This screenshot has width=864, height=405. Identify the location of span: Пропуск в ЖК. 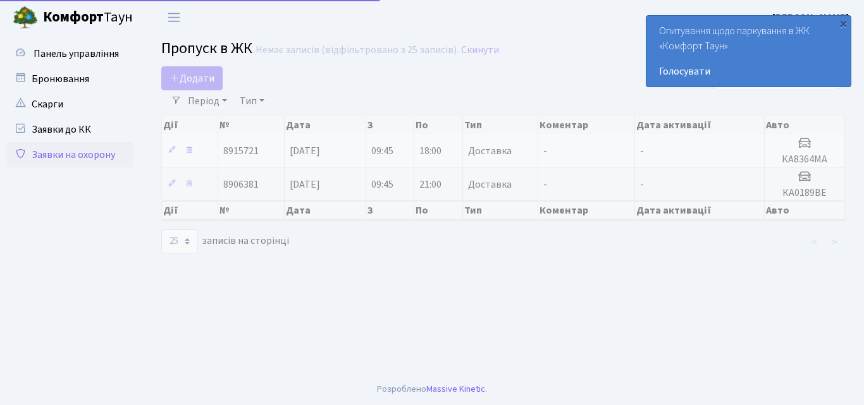
(207, 48).